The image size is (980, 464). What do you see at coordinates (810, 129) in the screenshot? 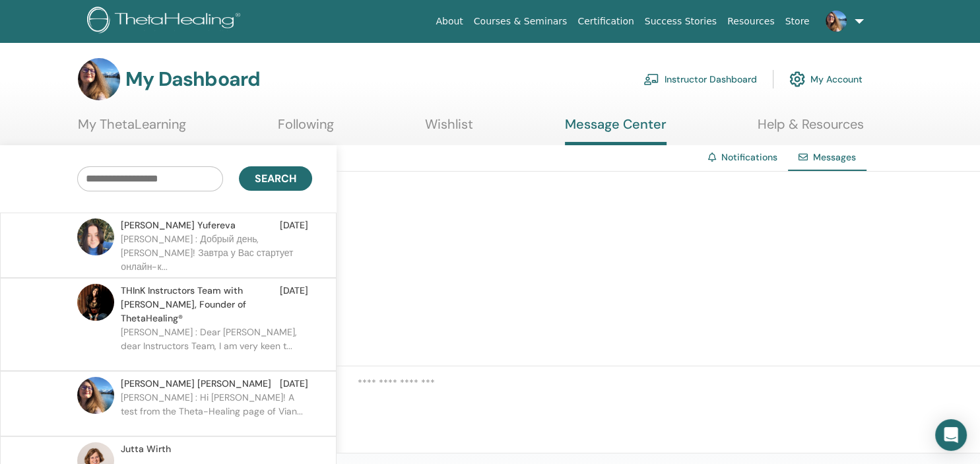
I see `a: Help & Resources` at bounding box center [810, 129].